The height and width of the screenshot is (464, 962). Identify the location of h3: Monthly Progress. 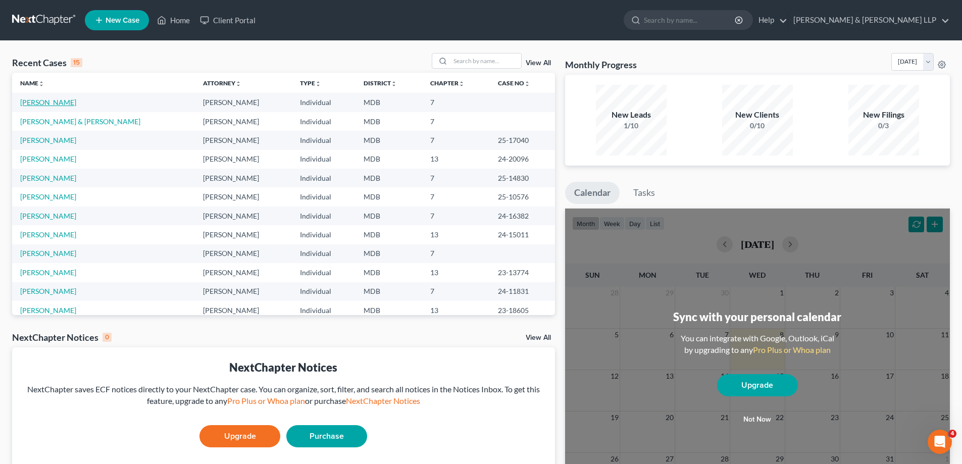
(601, 65).